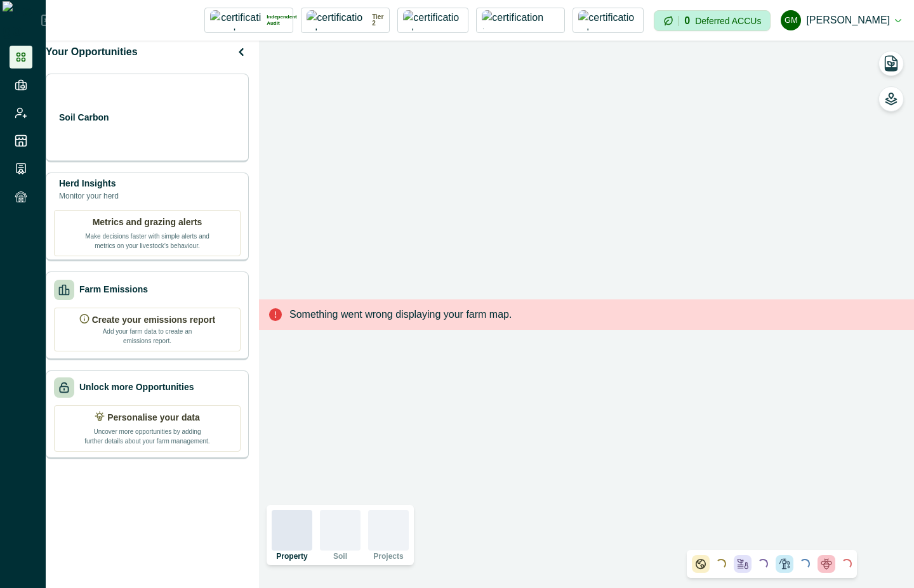 This screenshot has height=588, width=914. I want to click on p: Property, so click(291, 556).